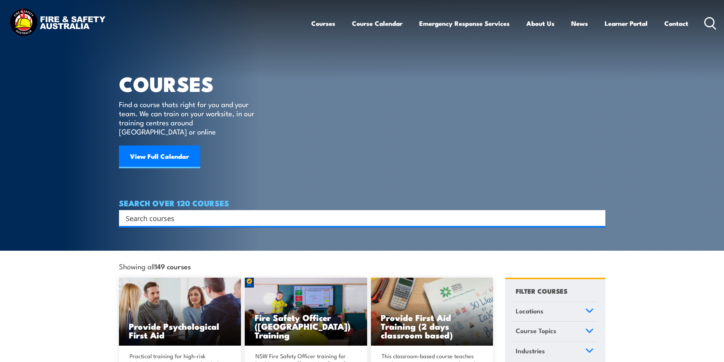 The image size is (724, 362). I want to click on h3: Provide First Aid Training (2 days classroom based), so click(432, 326).